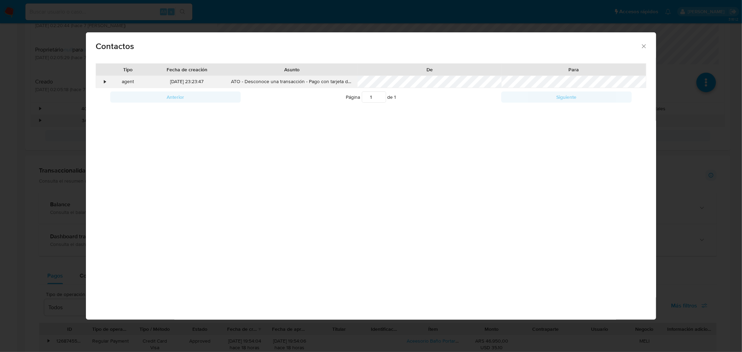  I want to click on span: 1, so click(395, 97).